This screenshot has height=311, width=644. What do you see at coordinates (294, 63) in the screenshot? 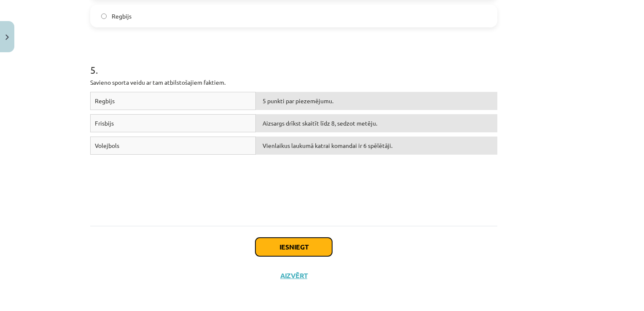
I see `h1: 5 .` at bounding box center [294, 63].